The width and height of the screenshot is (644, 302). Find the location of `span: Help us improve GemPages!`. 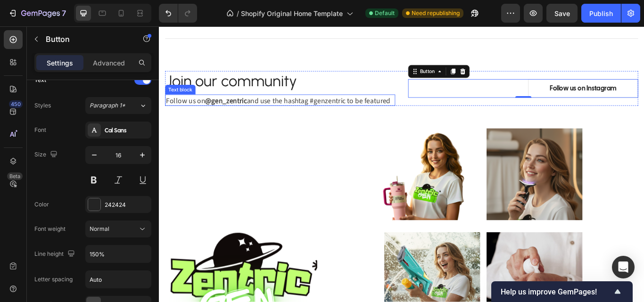

span: Help us improve GemPages! is located at coordinates (556, 292).